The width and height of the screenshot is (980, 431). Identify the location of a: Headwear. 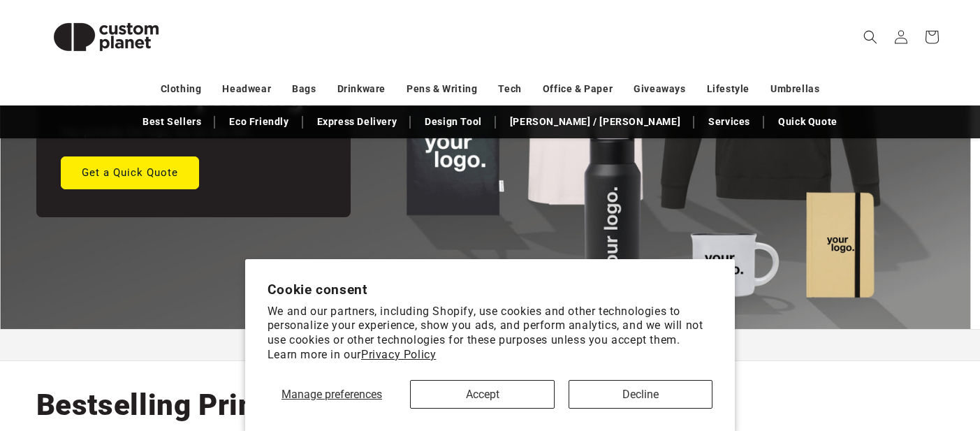
(247, 89).